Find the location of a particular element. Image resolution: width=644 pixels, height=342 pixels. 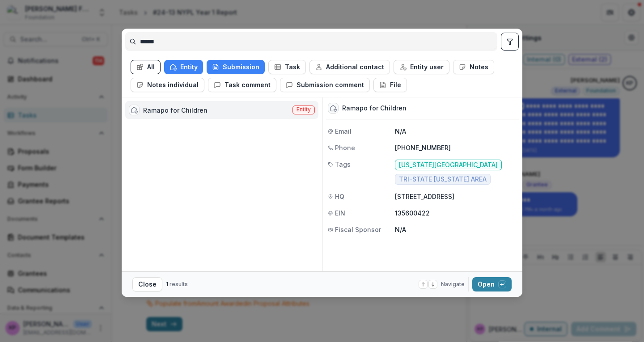

button: Notes individual is located at coordinates (167, 85).